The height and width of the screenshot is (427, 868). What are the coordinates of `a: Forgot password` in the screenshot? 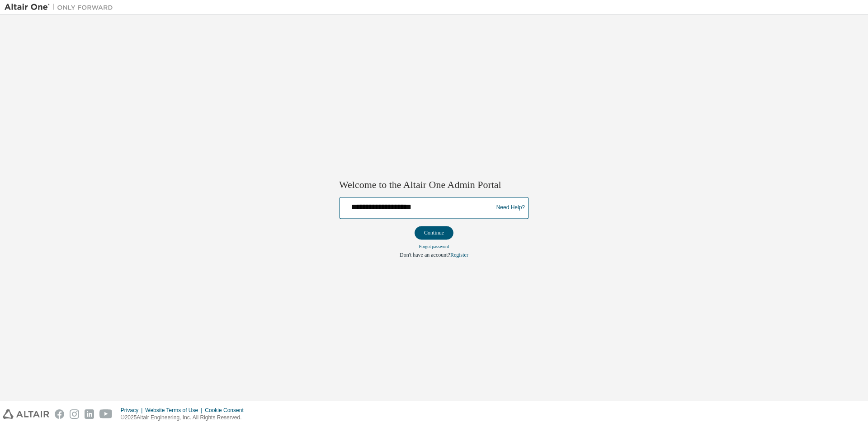 It's located at (434, 246).